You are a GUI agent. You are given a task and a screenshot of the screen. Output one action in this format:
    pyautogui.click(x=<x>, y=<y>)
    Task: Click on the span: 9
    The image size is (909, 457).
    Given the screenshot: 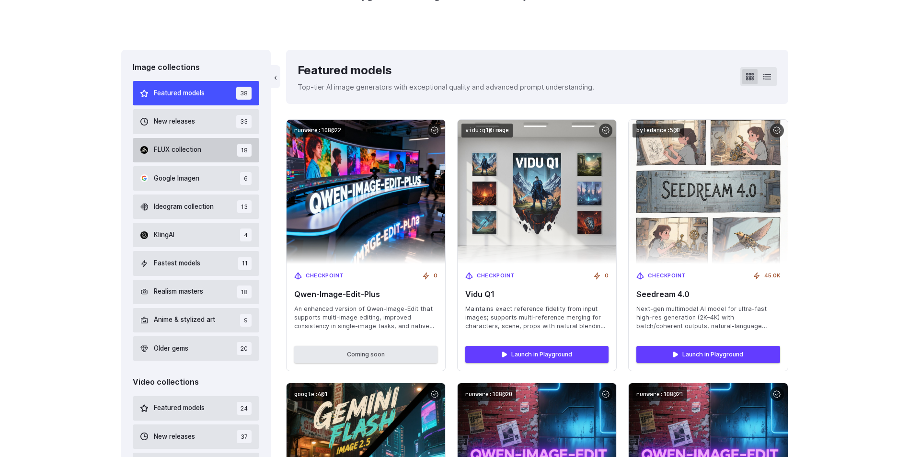 What is the action you would take?
    pyautogui.click(x=246, y=320)
    